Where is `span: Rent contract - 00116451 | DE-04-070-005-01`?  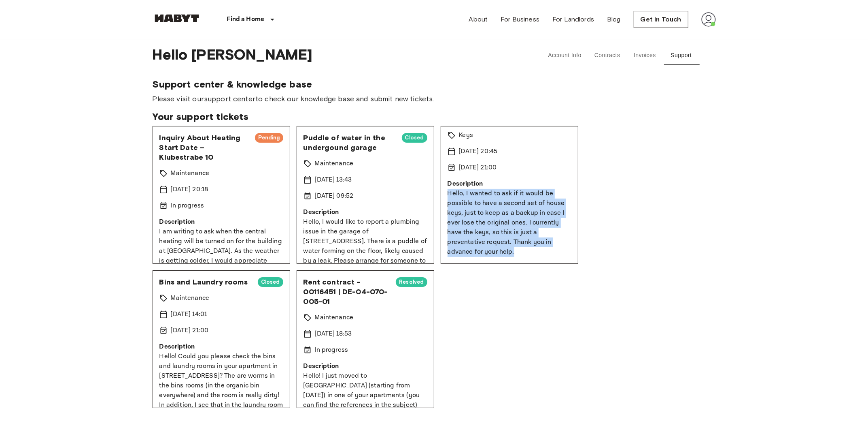 span: Rent contract - 00116451 | DE-04-070-005-01 is located at coordinates (346, 292).